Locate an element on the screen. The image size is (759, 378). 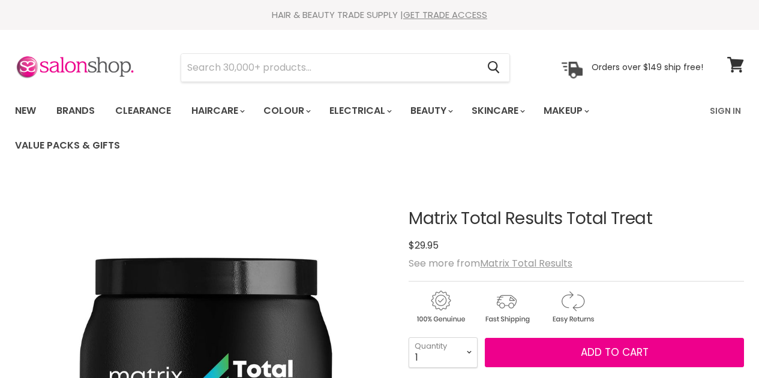
select: Quantity is located at coordinates (443, 353).